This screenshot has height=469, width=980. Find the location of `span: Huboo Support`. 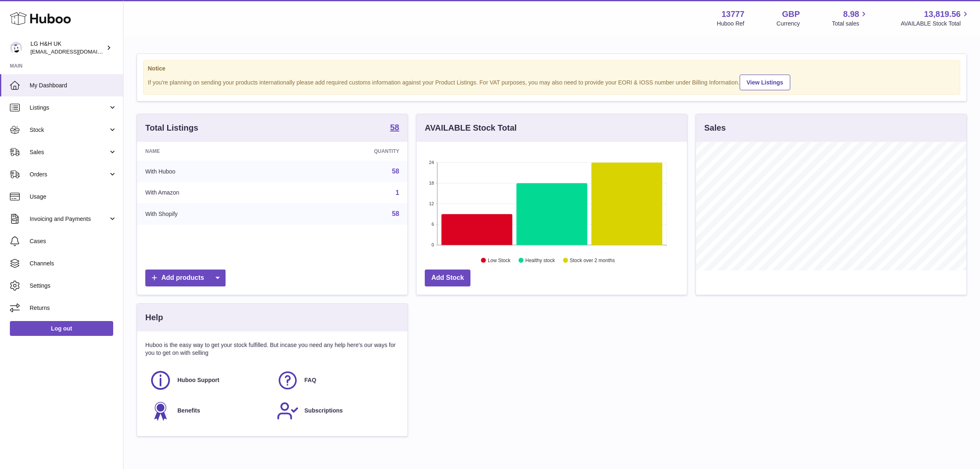

span: Huboo Support is located at coordinates (198, 379).